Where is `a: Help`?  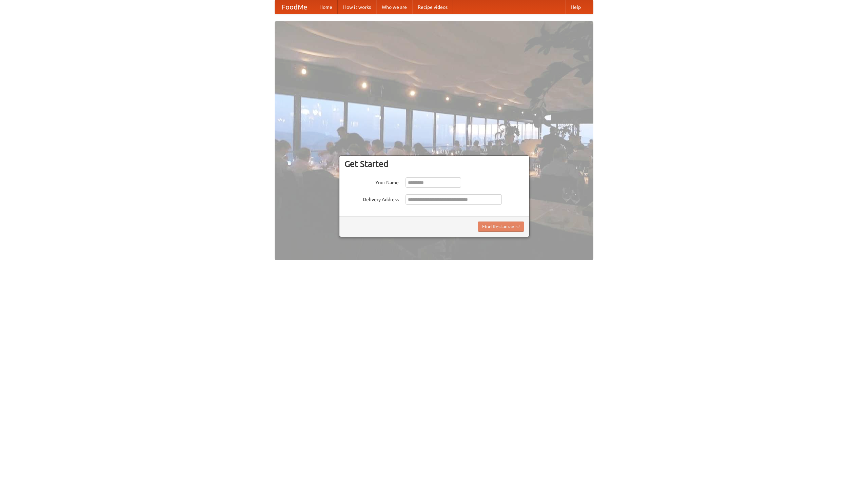
a: Help is located at coordinates (576, 7).